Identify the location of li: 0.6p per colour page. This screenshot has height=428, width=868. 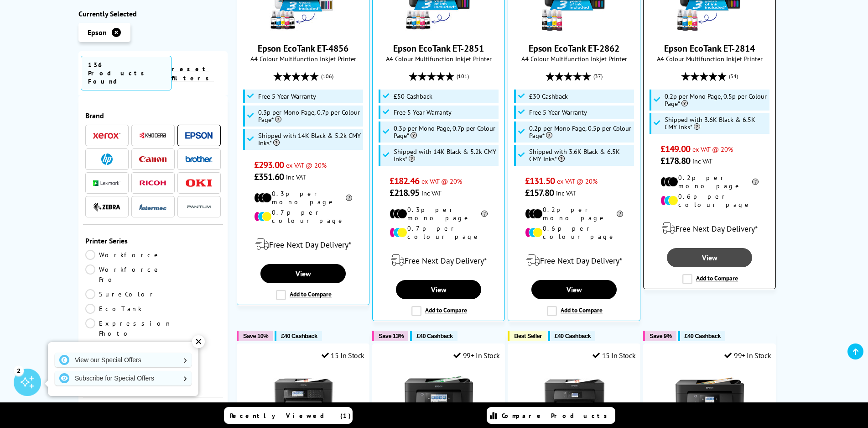
(574, 232).